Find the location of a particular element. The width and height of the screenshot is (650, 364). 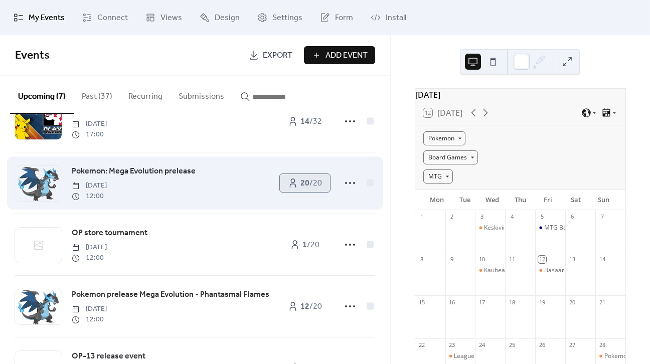

span: / 32 is located at coordinates (311, 122).